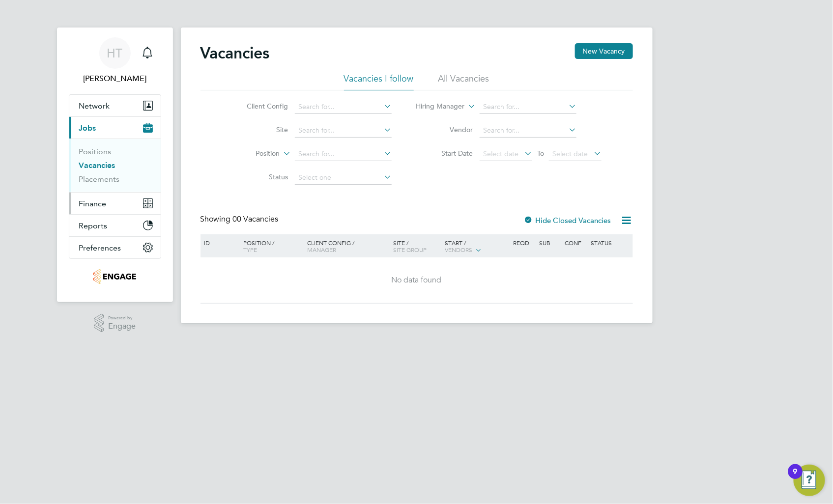 The height and width of the screenshot is (504, 833). Describe the element at coordinates (234, 53) in the screenshot. I see `h2: Vacancies` at that location.